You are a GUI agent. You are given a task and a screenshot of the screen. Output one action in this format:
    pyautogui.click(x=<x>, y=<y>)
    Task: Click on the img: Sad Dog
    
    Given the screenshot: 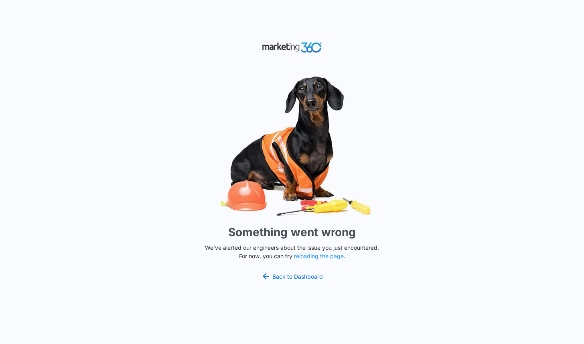 What is the action you would take?
    pyautogui.click(x=292, y=146)
    